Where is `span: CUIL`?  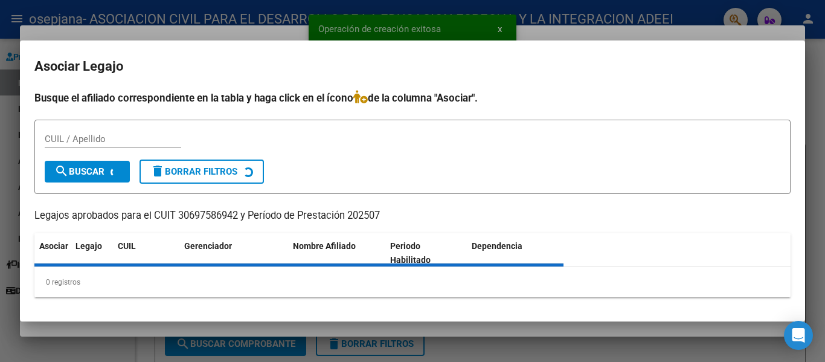 span: CUIL is located at coordinates (127, 246).